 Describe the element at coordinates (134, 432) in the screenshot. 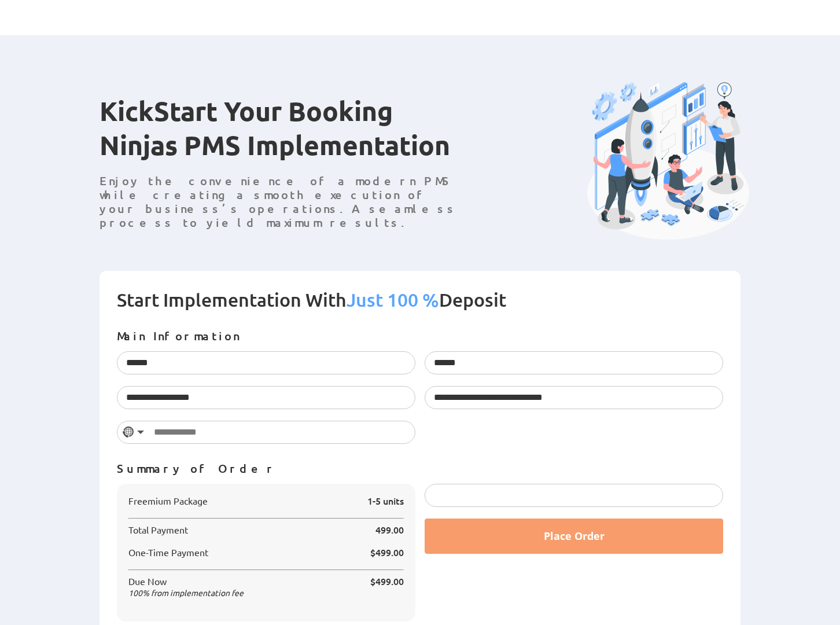

I see `button: Selected country` at that location.